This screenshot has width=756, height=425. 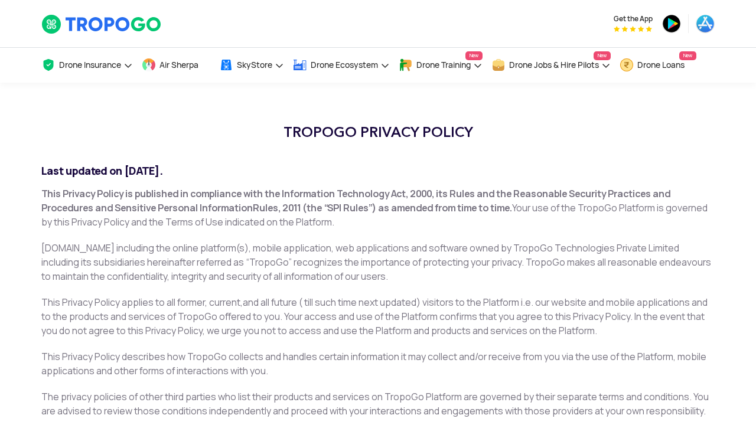 I want to click on span: Drone Training, so click(x=443, y=65).